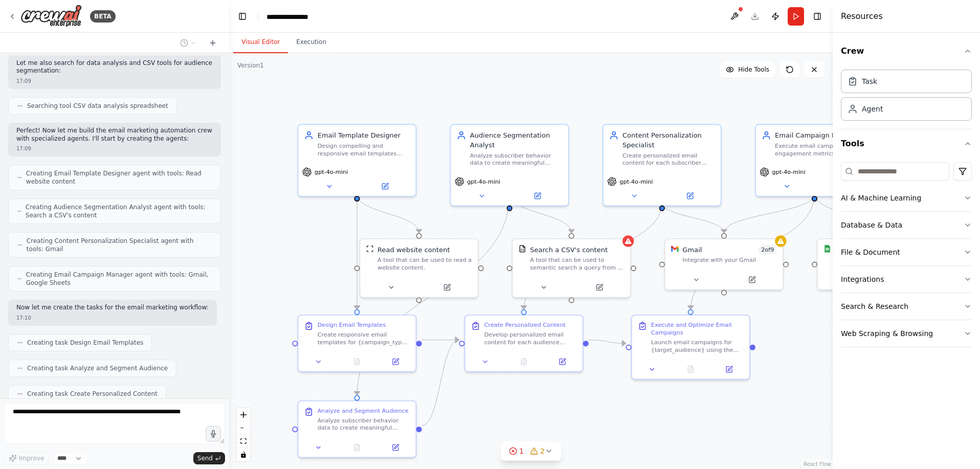  Describe the element at coordinates (872, 109) in the screenshot. I see `div: Agent` at that location.